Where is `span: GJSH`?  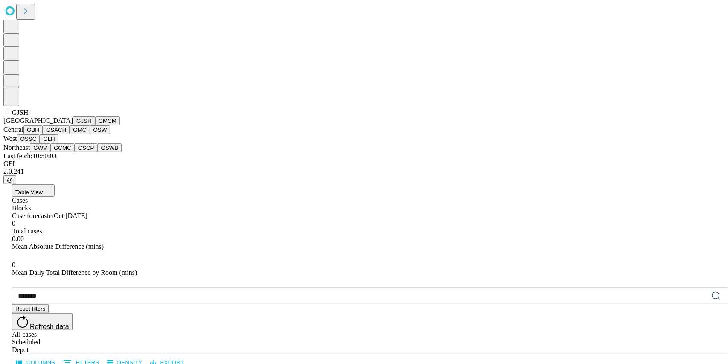 span: GJSH is located at coordinates (20, 112).